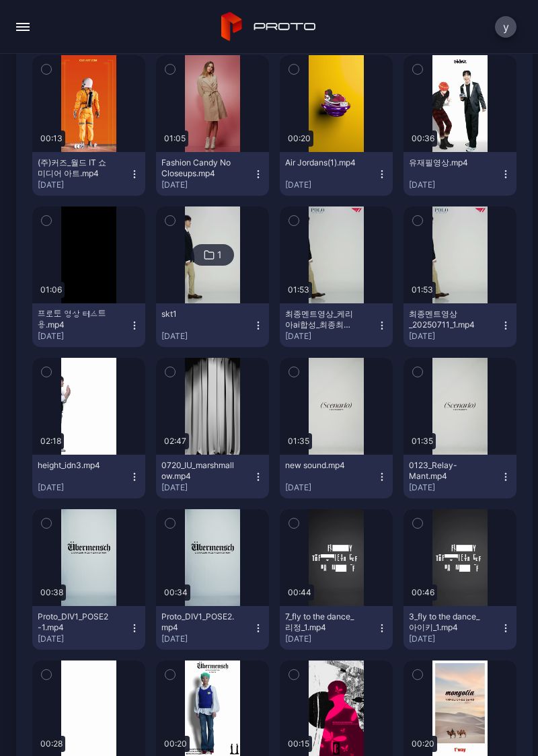 Image resolution: width=538 pixels, height=756 pixels. I want to click on div: height_idn3.mp4, so click(75, 465).